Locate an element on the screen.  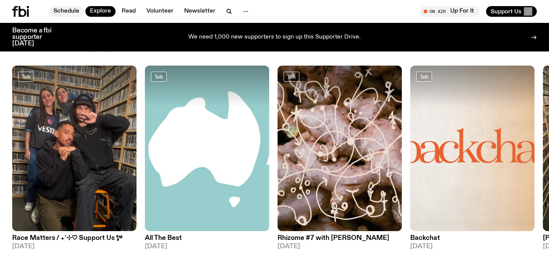
a: Read is located at coordinates (128, 11).